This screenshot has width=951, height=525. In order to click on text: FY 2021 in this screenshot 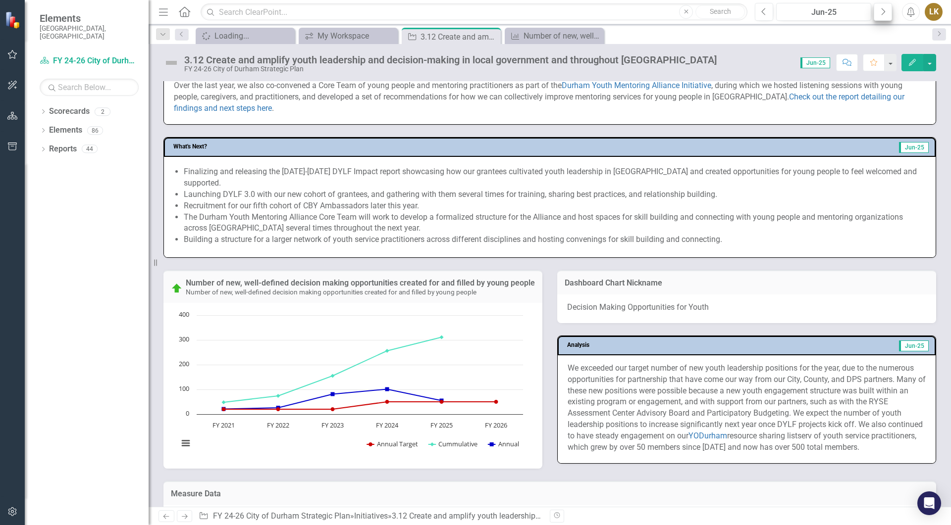, I will do `click(223, 425)`.